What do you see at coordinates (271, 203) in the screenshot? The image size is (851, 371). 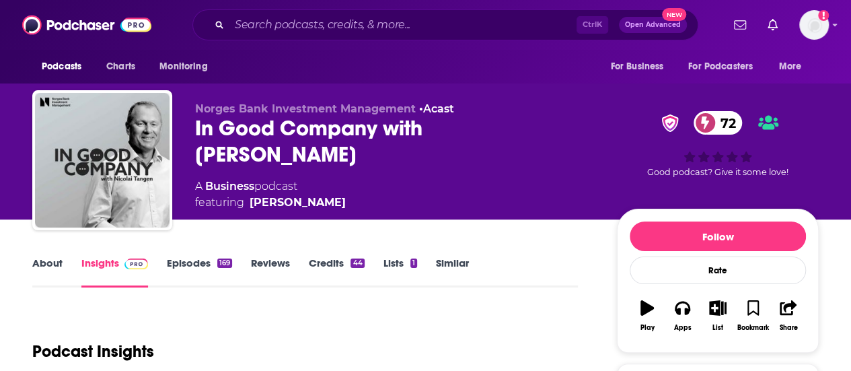 I see `span: featuring` at bounding box center [271, 203].